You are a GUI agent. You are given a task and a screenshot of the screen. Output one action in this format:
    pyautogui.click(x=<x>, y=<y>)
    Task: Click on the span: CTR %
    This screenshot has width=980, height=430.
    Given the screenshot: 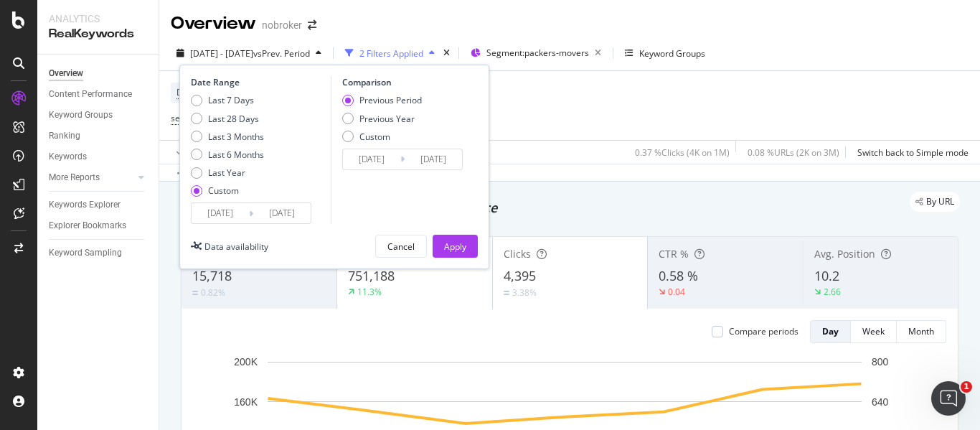 What is the action you would take?
    pyautogui.click(x=673, y=254)
    